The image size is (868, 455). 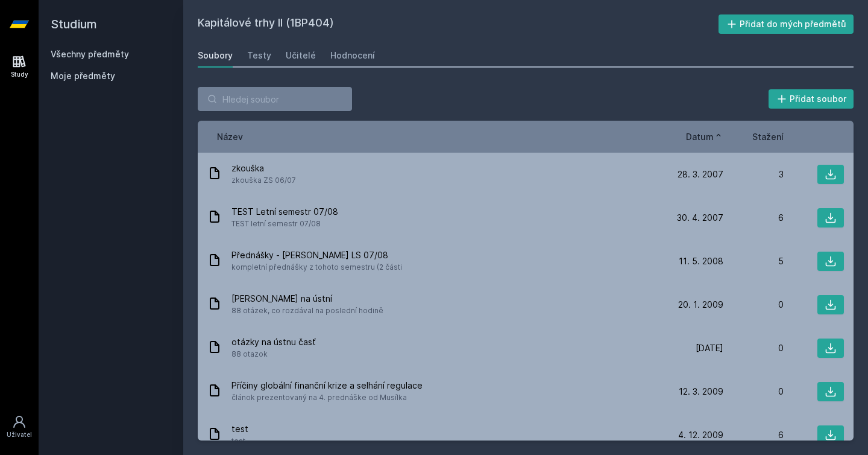 What do you see at coordinates (301, 55) in the screenshot?
I see `a: Učitelé` at bounding box center [301, 55].